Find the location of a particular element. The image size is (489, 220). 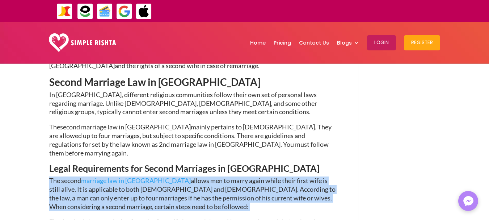

img: Credit Cards is located at coordinates (105, 11).